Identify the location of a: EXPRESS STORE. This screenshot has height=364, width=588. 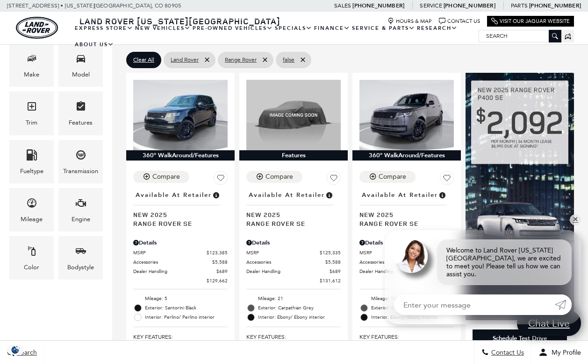
(104, 28).